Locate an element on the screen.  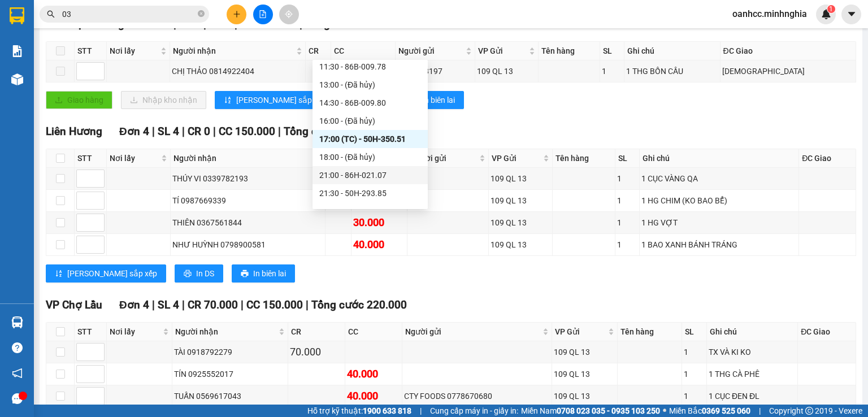
div: 1 THG BỒN CẦU is located at coordinates (672, 71).